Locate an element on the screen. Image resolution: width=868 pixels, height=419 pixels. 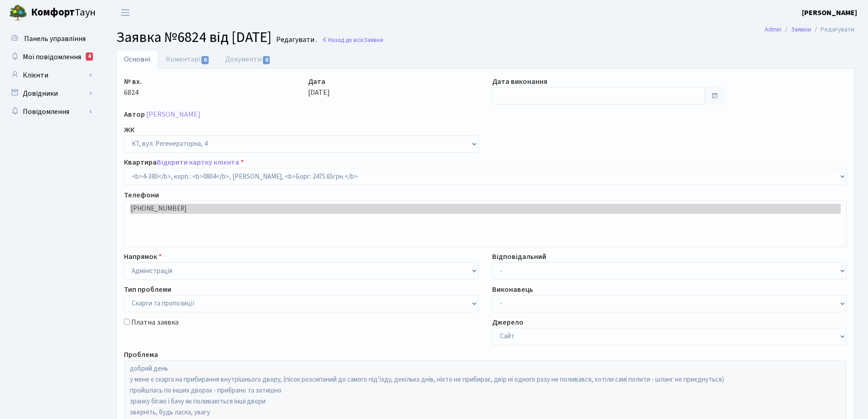
li: Редагувати is located at coordinates (833, 29).